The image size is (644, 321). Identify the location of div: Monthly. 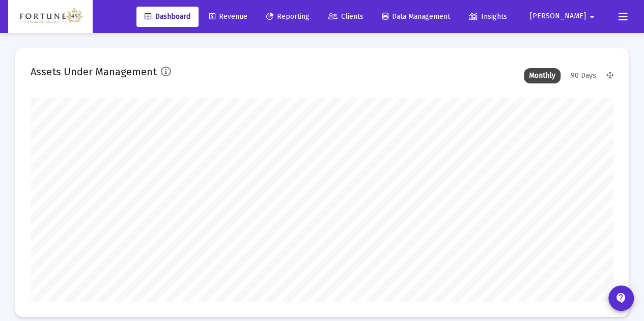
(542, 76).